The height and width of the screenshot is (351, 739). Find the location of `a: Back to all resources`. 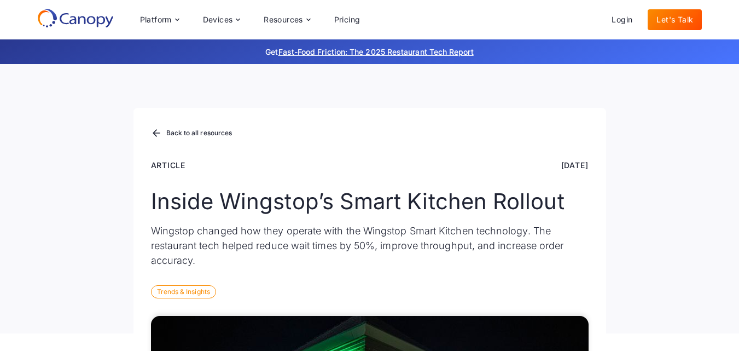

a: Back to all resources is located at coordinates (191, 133).